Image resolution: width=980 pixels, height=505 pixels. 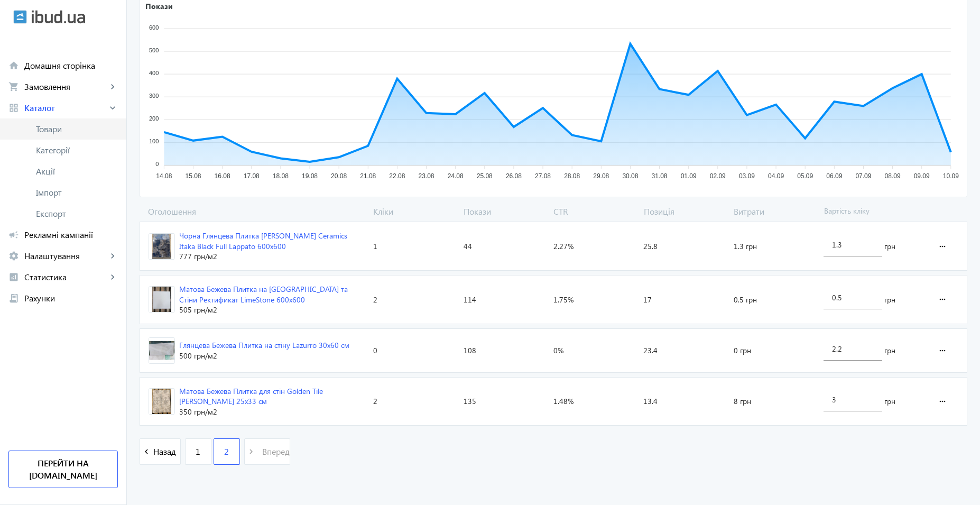 I want to click on img: 3202268a81e2fb808d8267811152271-5465861809.jpg, so click(x=162, y=401).